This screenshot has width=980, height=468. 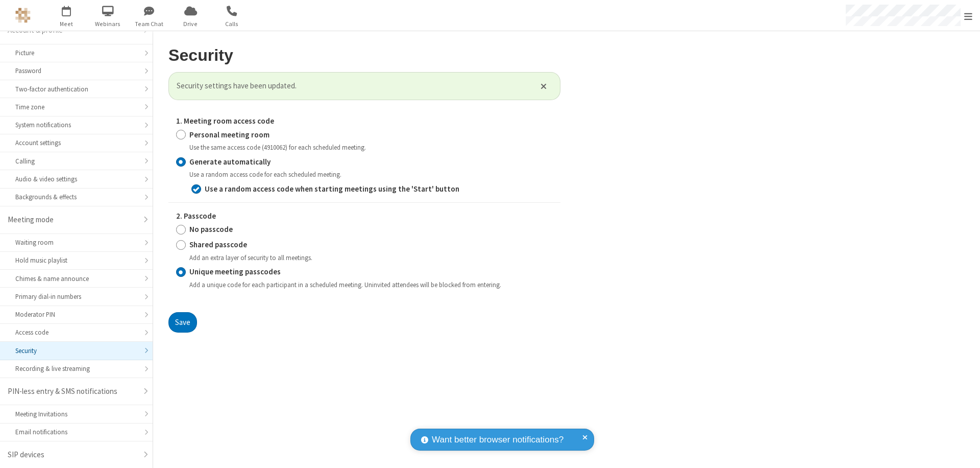 What do you see at coordinates (76, 296) in the screenshot?
I see `div: Primary dial-in numbers` at bounding box center [76, 296].